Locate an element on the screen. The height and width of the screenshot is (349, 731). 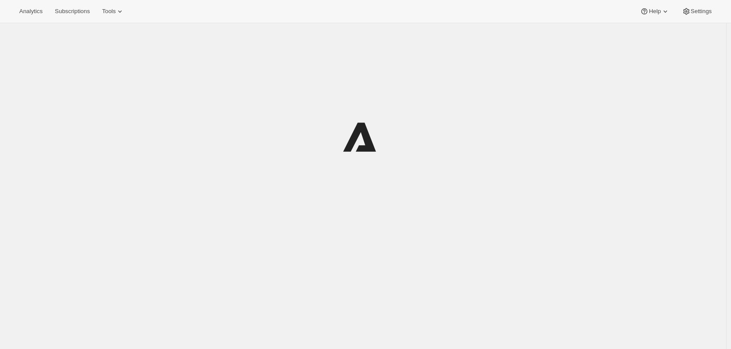
button: Subscriptions is located at coordinates (72, 11).